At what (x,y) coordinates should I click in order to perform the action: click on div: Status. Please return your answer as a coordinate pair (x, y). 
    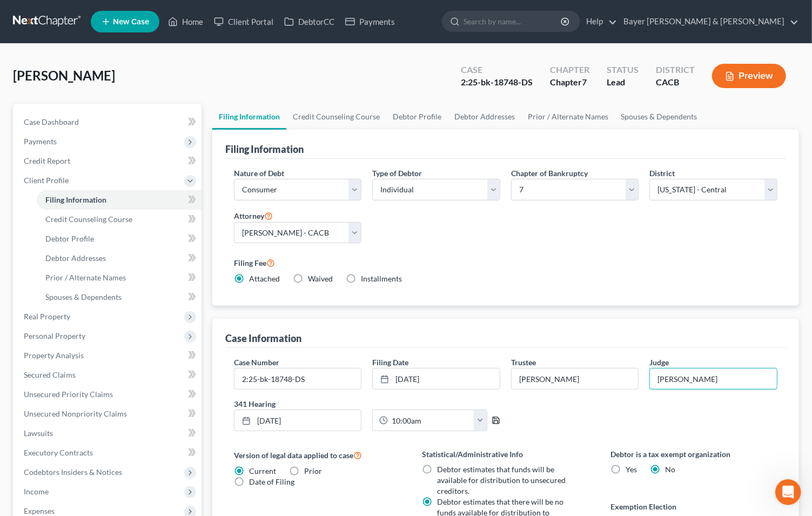
    Looking at the image, I should click on (622, 69).